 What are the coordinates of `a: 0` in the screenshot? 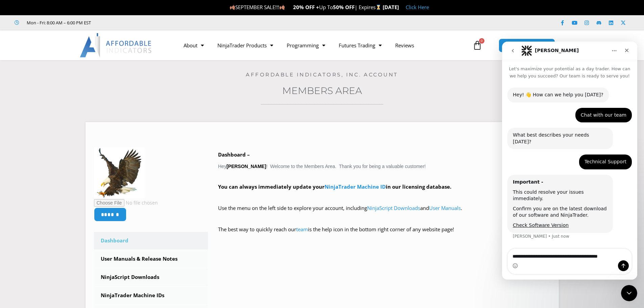 It's located at (477, 45).